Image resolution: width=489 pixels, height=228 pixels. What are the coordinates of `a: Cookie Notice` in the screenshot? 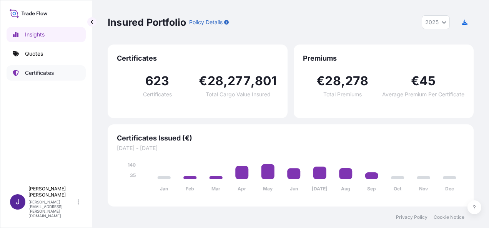 It's located at (449, 218).